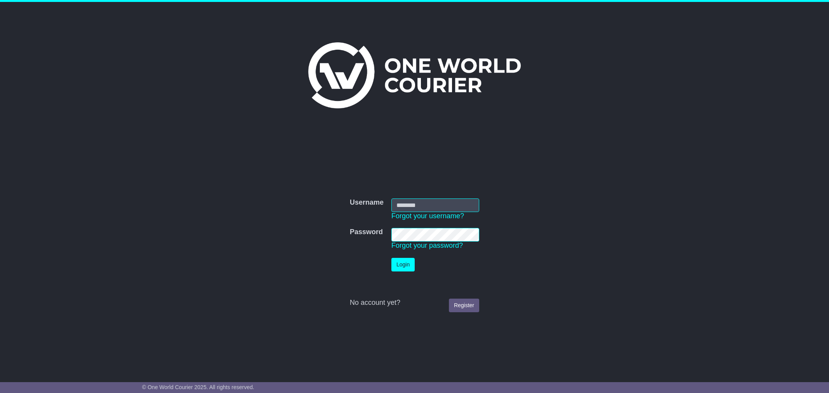  What do you see at coordinates (427, 246) in the screenshot?
I see `a: Forgot your password?` at bounding box center [427, 246].